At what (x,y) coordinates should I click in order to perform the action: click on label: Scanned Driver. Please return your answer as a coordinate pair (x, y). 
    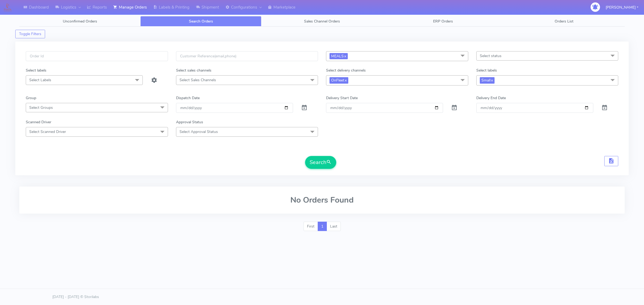
    Looking at the image, I should click on (39, 122).